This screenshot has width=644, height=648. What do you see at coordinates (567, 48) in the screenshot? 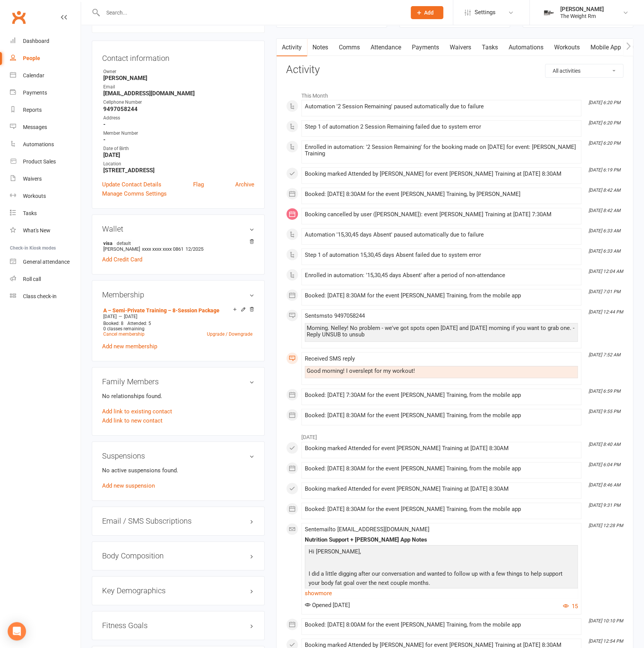
I see `a: Workouts` at bounding box center [567, 48].